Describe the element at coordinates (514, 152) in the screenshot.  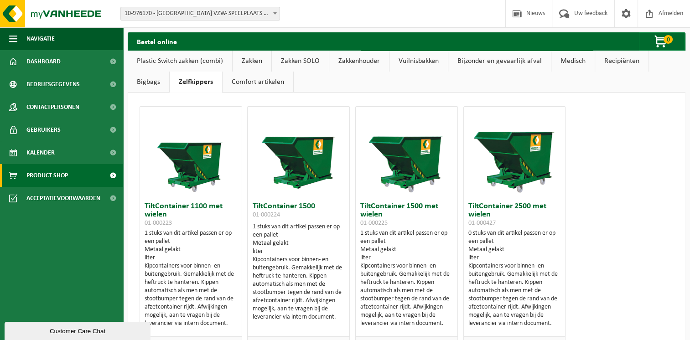
I see `img: 01-000427` at that location.